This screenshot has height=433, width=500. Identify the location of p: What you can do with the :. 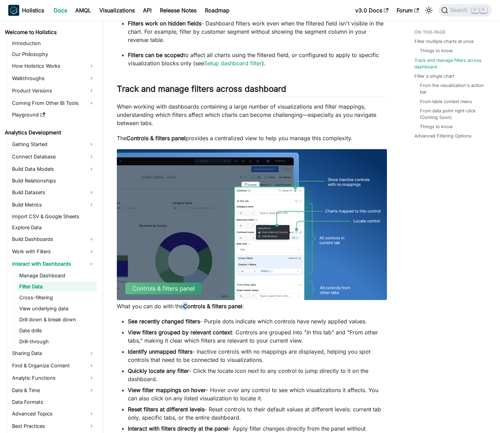
(252, 306).